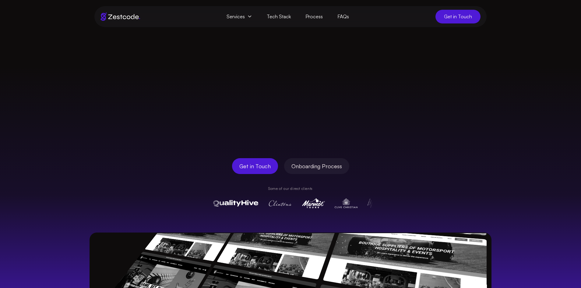 The height and width of the screenshot is (288, 581). Describe the element at coordinates (314, 16) in the screenshot. I see `a: Process` at that location.